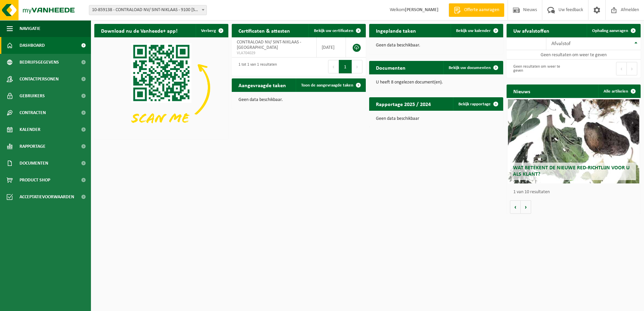 This screenshot has height=311, width=644. I want to click on p: U heeft 8 ongelezen document(en)., so click(436, 82).